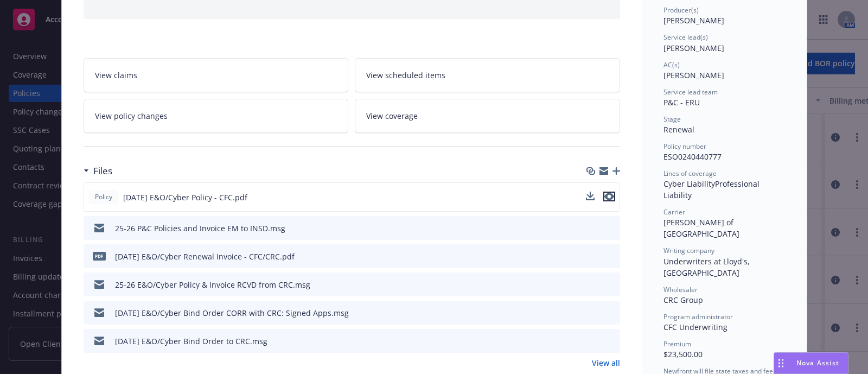 The width and height of the screenshot is (868, 374). I want to click on span: Producer(s), so click(681, 10).